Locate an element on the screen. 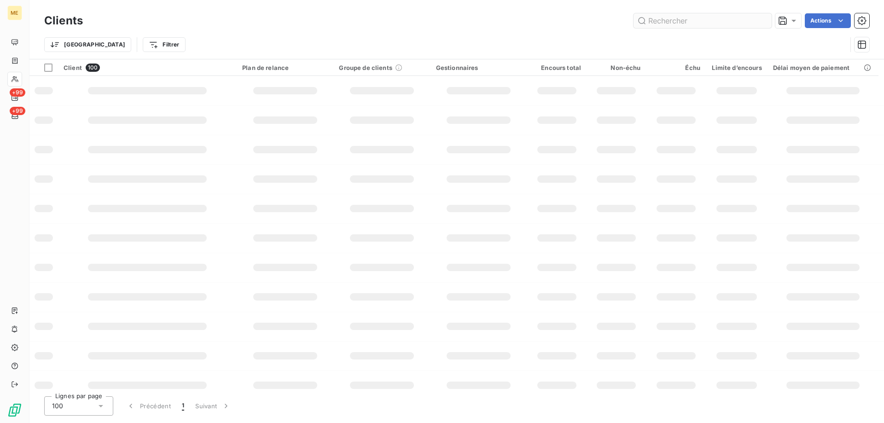  button: 1 is located at coordinates (183, 406).